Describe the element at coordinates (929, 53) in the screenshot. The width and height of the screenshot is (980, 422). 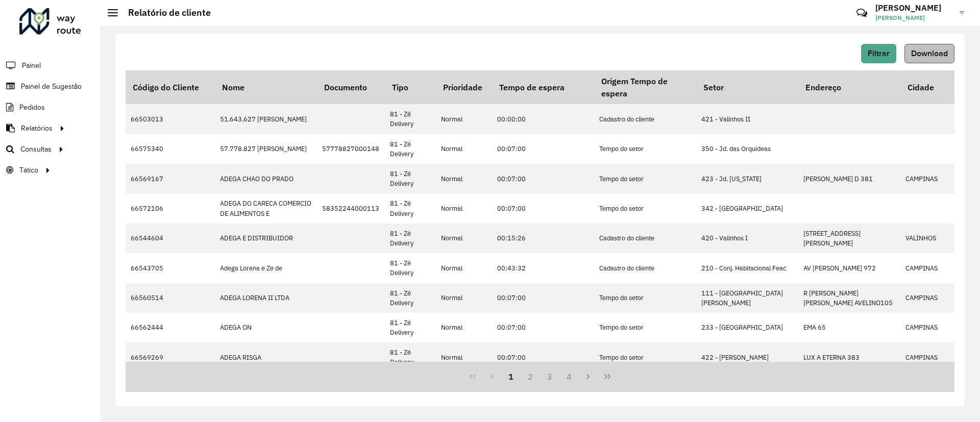
I see `span: Download` at that location.